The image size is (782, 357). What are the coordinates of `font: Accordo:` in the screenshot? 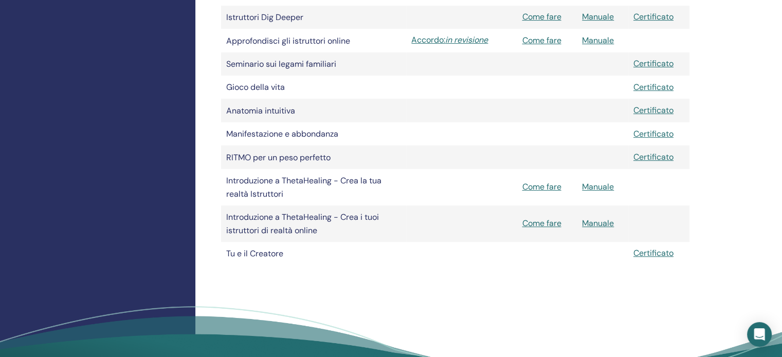 It's located at (428, 40).